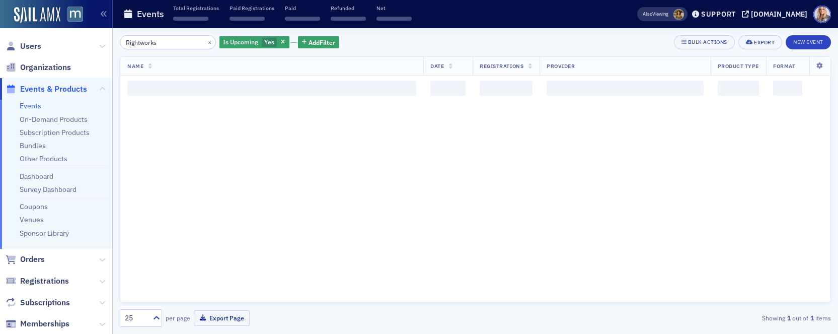  What do you see at coordinates (38, 302) in the screenshot?
I see `a: Subscriptions` at bounding box center [38, 302].